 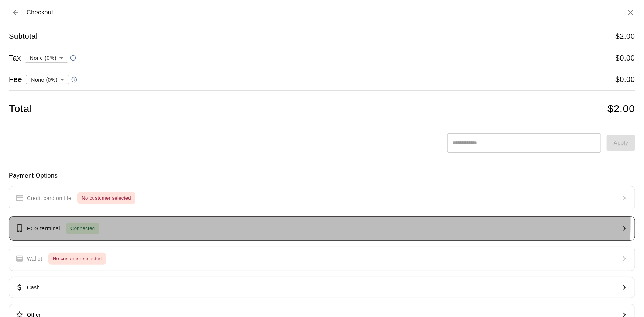 What do you see at coordinates (31, 13) in the screenshot?
I see `div: Checkout` at bounding box center [31, 13].